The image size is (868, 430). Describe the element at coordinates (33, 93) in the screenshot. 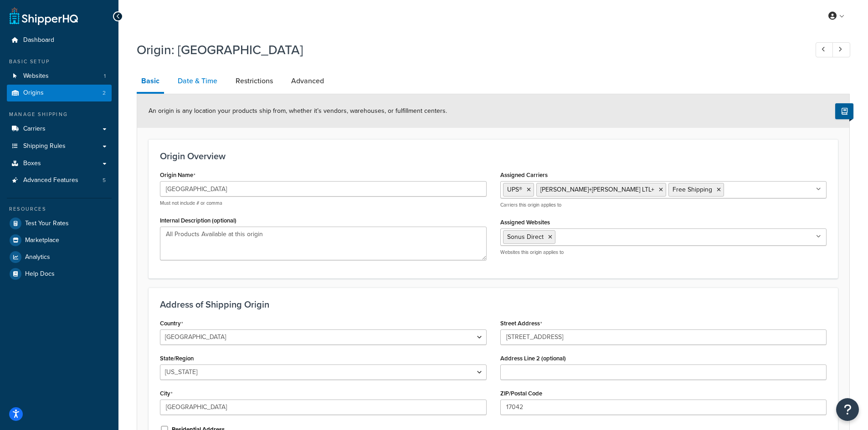

I see `span: Origins` at that location.